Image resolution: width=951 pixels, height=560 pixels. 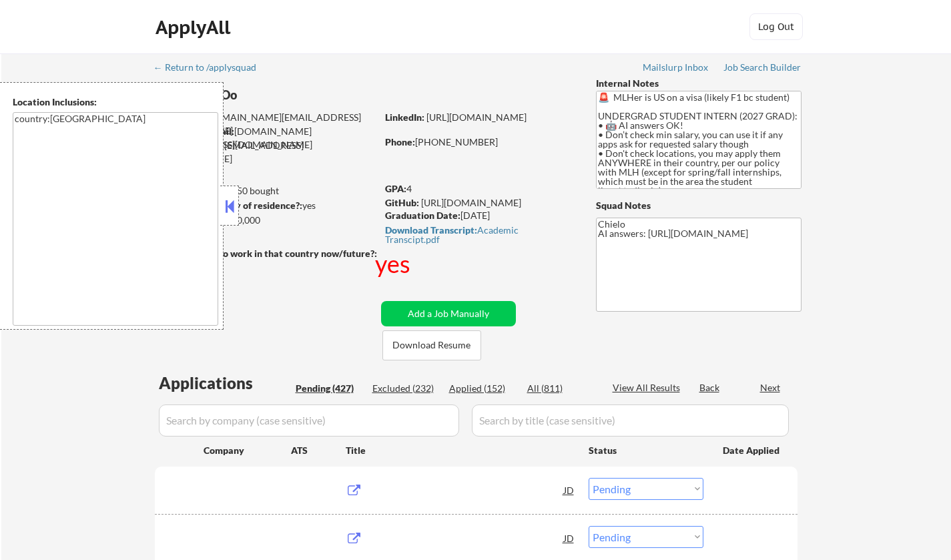 I want to click on div: Internal Notes, so click(x=699, y=83).